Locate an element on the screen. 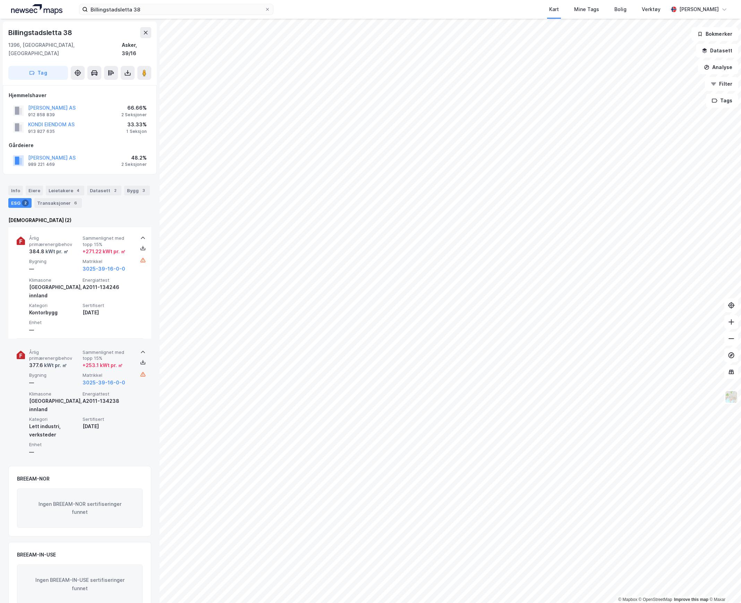 This screenshot has width=741, height=603. button: Datasett is located at coordinates (717, 51).